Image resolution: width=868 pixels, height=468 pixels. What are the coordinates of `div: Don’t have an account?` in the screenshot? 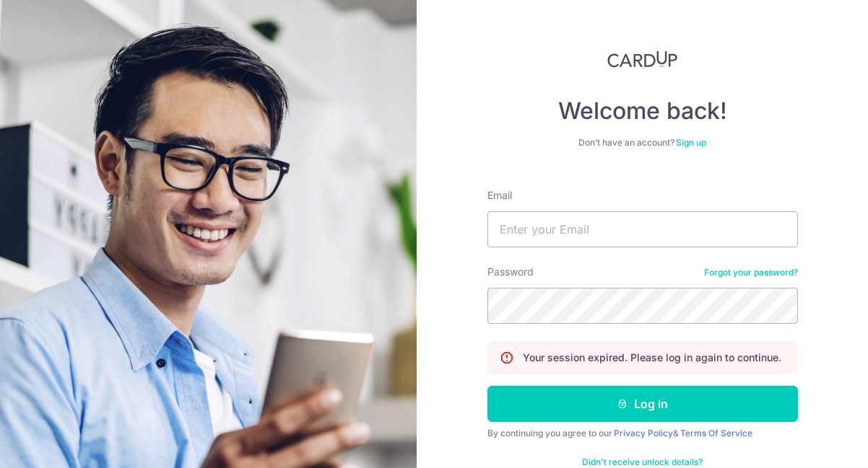 It's located at (643, 143).